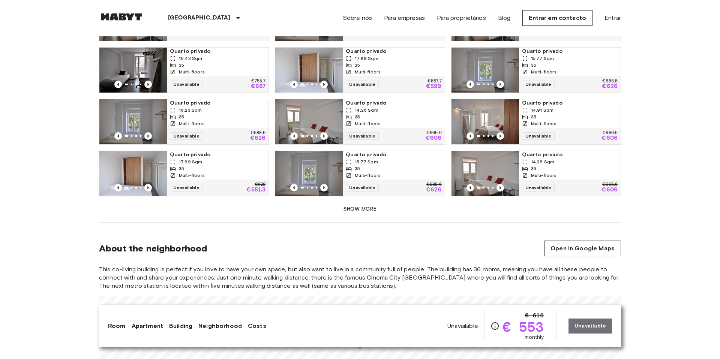 The width and height of the screenshot is (720, 359). Describe the element at coordinates (557, 18) in the screenshot. I see `a: Entrar em contacto` at that location.